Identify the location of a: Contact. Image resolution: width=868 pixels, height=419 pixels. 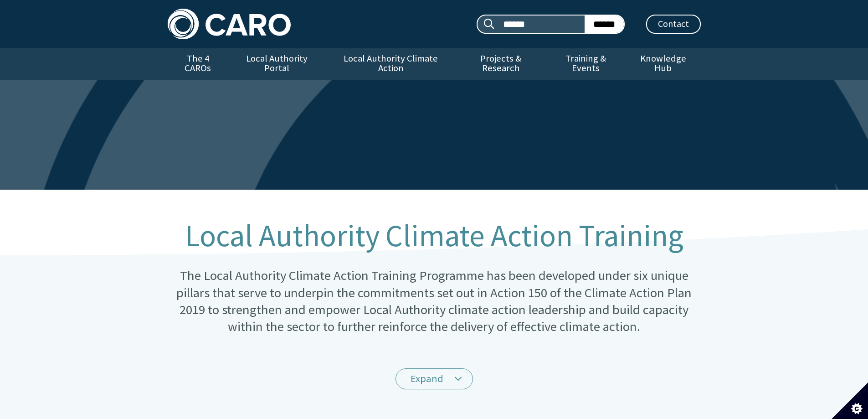
(673, 24).